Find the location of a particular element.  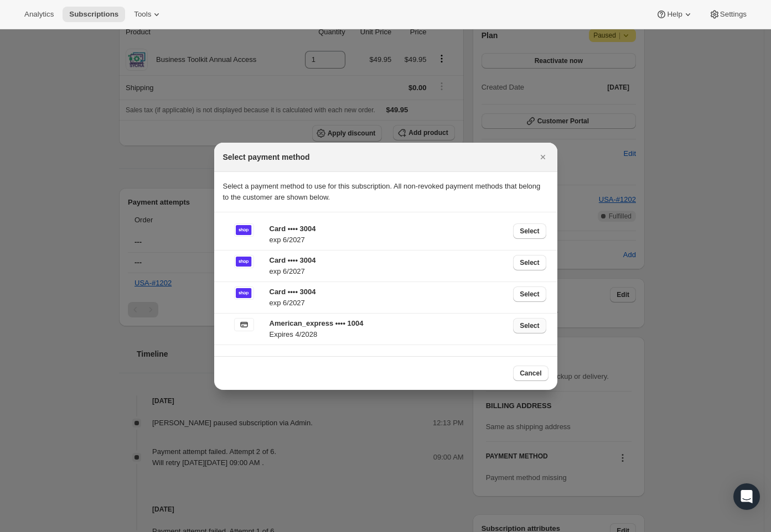

button: Subscriptions is located at coordinates (94, 15).